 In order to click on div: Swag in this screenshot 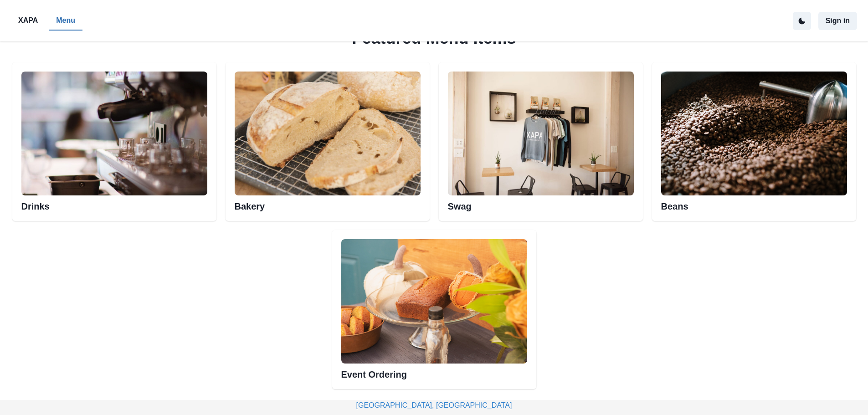, I will do `click(541, 142)`.